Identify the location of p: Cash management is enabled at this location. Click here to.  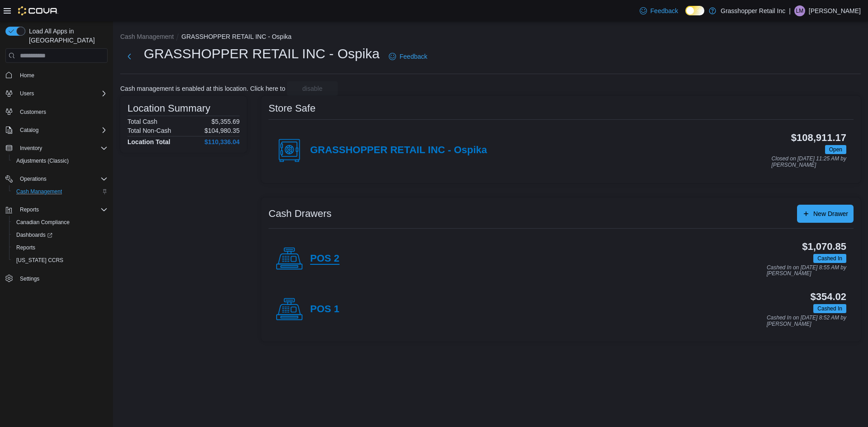
(202, 89).